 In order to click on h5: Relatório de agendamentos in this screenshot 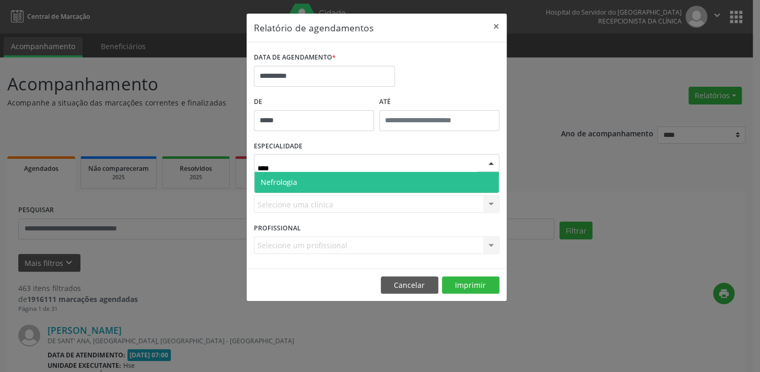, I will do `click(313, 28)`.